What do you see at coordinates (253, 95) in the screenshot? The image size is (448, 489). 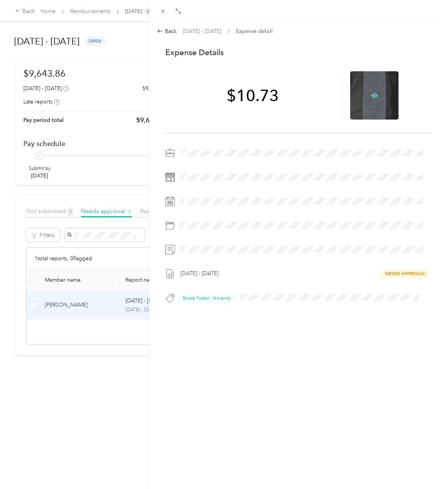 I see `span: $10.73` at bounding box center [253, 95].